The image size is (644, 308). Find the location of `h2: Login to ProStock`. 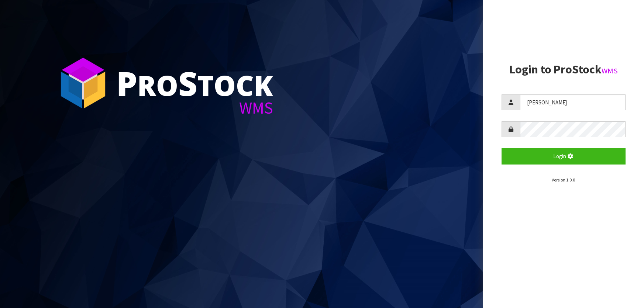

h2: Login to ProStock is located at coordinates (564, 69).